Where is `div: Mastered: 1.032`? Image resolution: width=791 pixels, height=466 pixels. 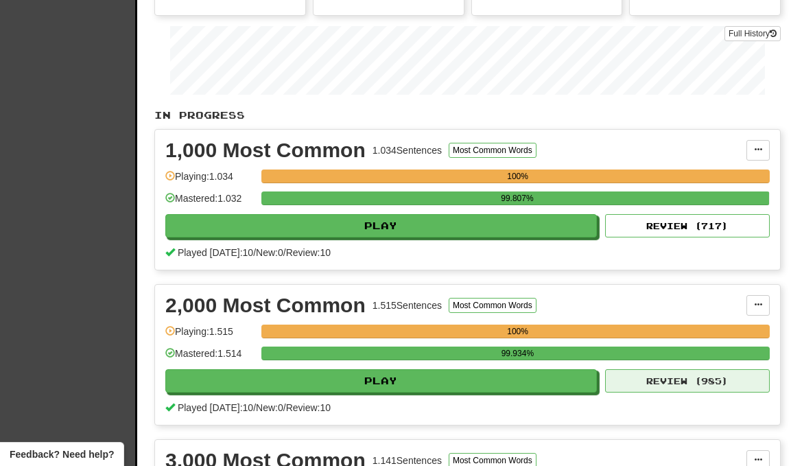 div: Mastered: 1.032 is located at coordinates (210, 202).